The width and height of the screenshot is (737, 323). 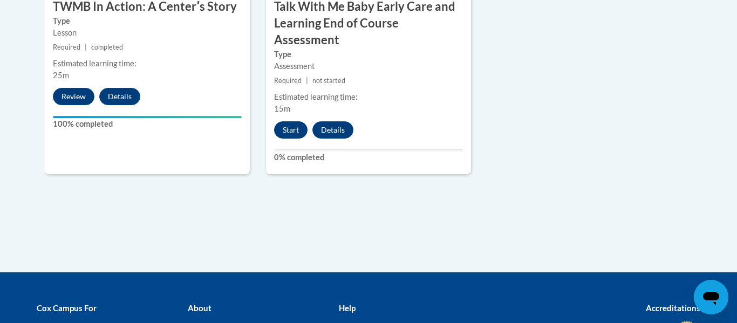 What do you see at coordinates (291, 130) in the screenshot?
I see `button: Start` at bounding box center [291, 130].